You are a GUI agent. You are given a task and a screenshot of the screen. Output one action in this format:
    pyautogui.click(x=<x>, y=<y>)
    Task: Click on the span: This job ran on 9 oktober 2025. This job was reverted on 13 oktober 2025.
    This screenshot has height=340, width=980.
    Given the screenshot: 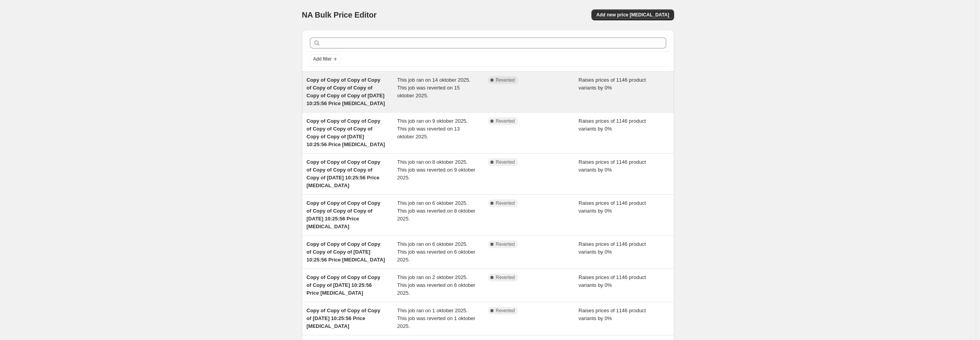 What is the action you would take?
    pyautogui.click(x=433, y=129)
    